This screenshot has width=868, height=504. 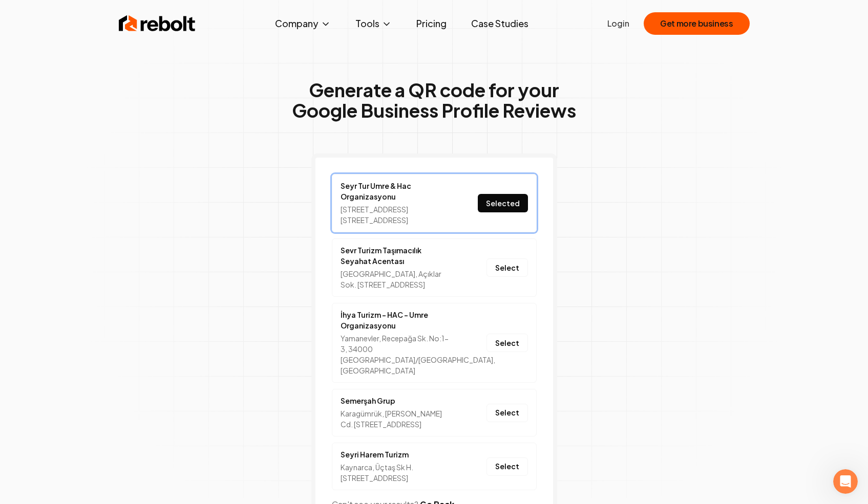 What do you see at coordinates (397, 401) in the screenshot?
I see `a: Semerşah Grup` at bounding box center [397, 401].